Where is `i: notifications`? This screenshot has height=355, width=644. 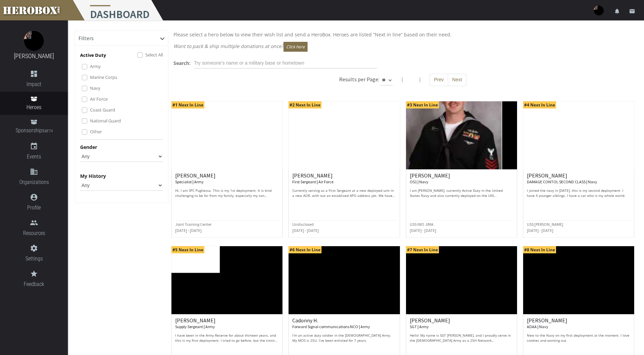
i: notifications is located at coordinates (617, 11).